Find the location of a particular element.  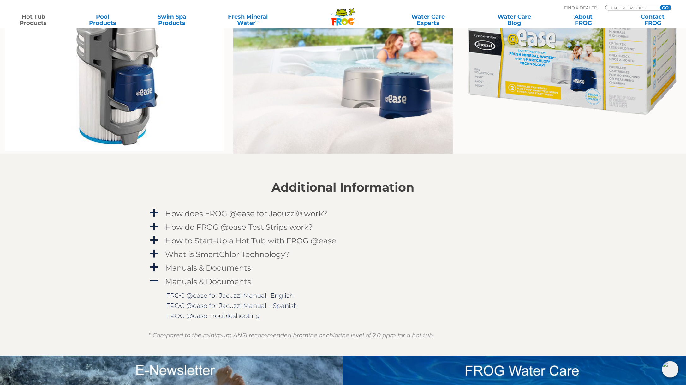

a: A Manuals & Documents is located at coordinates (343, 281).